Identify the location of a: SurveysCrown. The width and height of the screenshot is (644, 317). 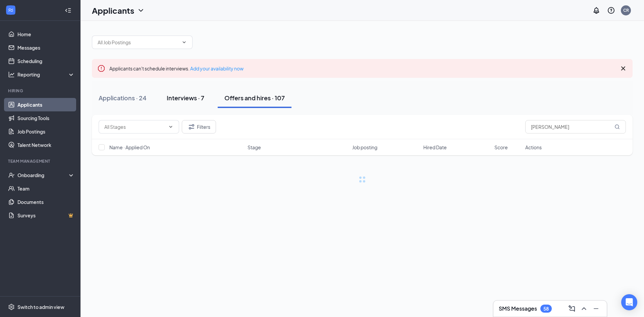
(46, 215).